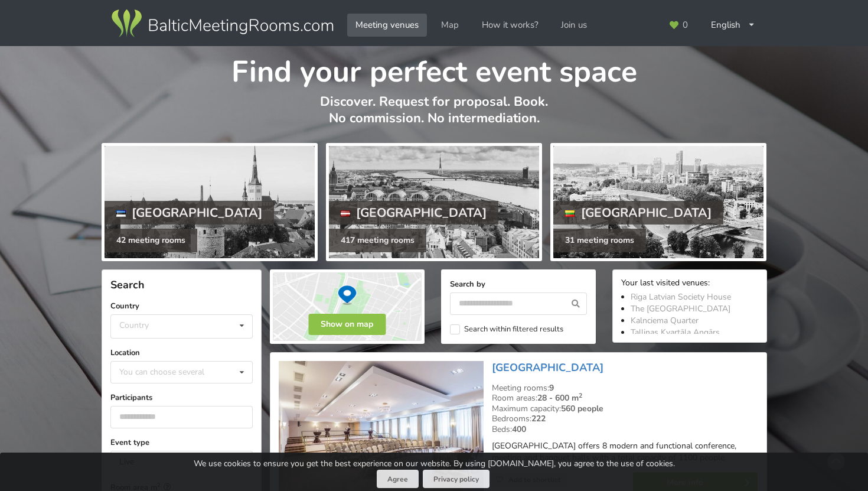 The width and height of the screenshot is (868, 491). Describe the element at coordinates (387, 25) in the screenshot. I see `a: Meeting venues` at that location.